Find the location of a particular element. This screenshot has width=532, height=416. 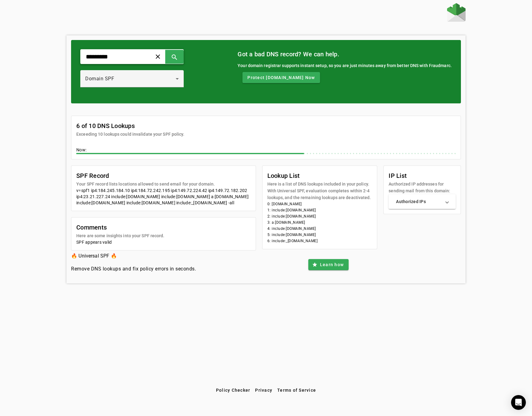

button: Policy Checker is located at coordinates (233, 390).